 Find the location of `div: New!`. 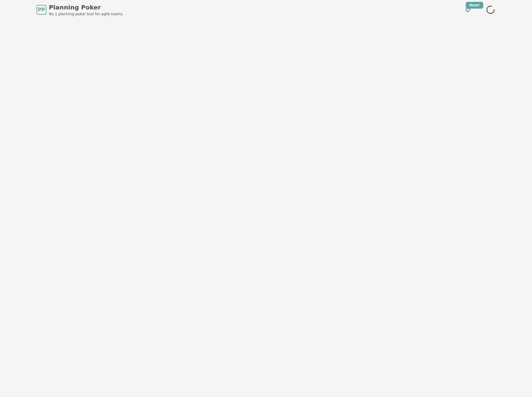

div: New! is located at coordinates (474, 5).